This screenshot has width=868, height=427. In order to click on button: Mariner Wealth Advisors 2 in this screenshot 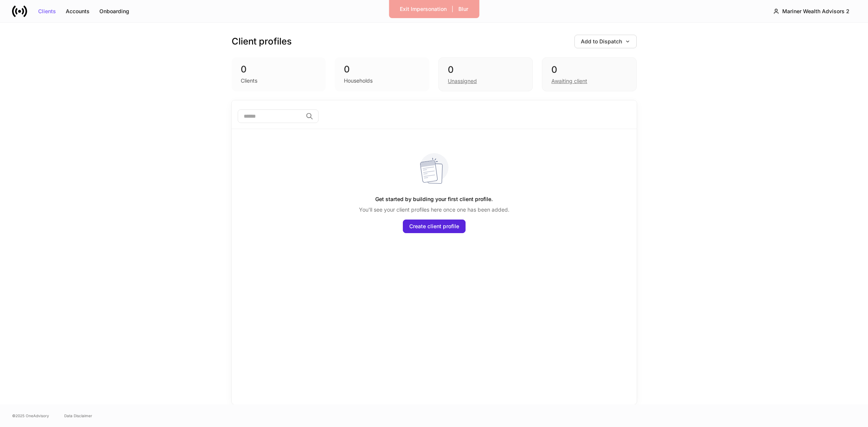, I will do `click(811, 11)`.